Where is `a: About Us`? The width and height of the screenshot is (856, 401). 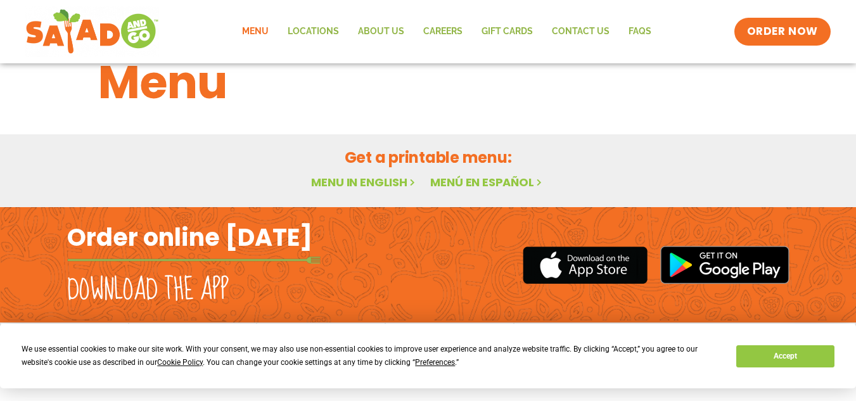 a: About Us is located at coordinates (381, 32).